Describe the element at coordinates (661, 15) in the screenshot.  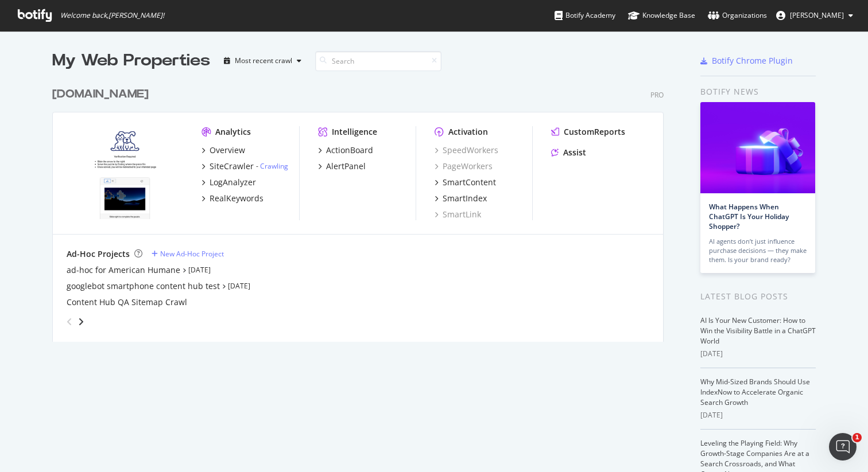
I see `div: Knowledge Base` at that location.